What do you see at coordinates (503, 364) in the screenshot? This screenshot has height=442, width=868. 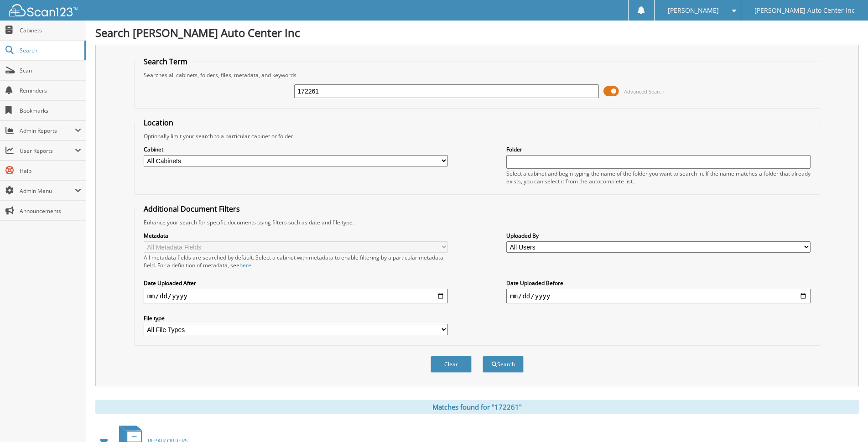 I see `button: Search` at bounding box center [503, 364].